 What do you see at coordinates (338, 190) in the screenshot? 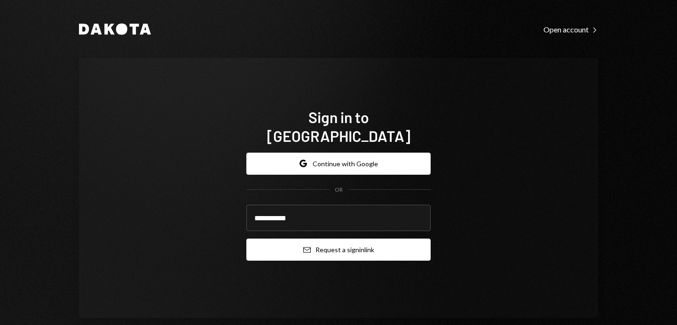
I see `div: OR` at bounding box center [338, 190].